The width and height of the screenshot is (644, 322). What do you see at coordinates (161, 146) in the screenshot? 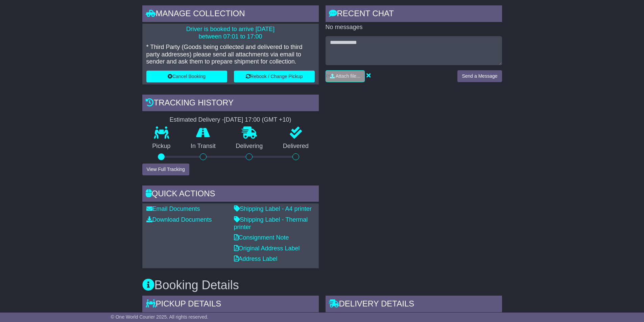
I see `p: Pickup` at bounding box center [161, 146].